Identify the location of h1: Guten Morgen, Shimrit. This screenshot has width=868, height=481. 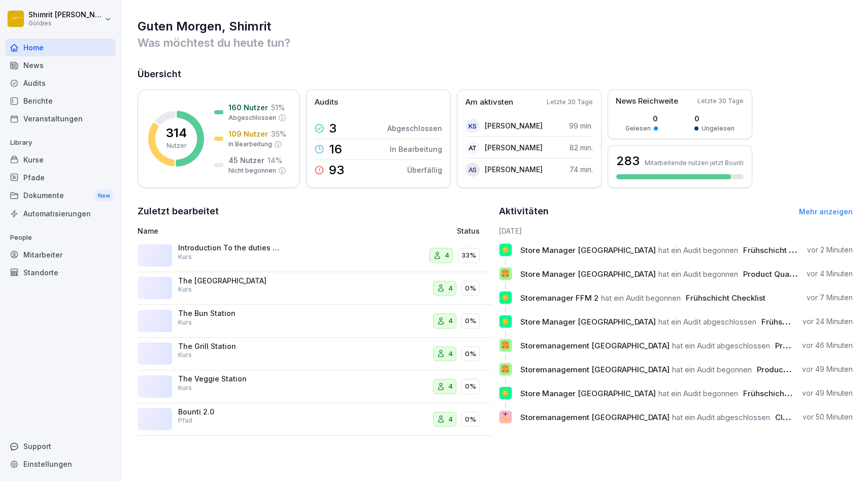
(495, 27).